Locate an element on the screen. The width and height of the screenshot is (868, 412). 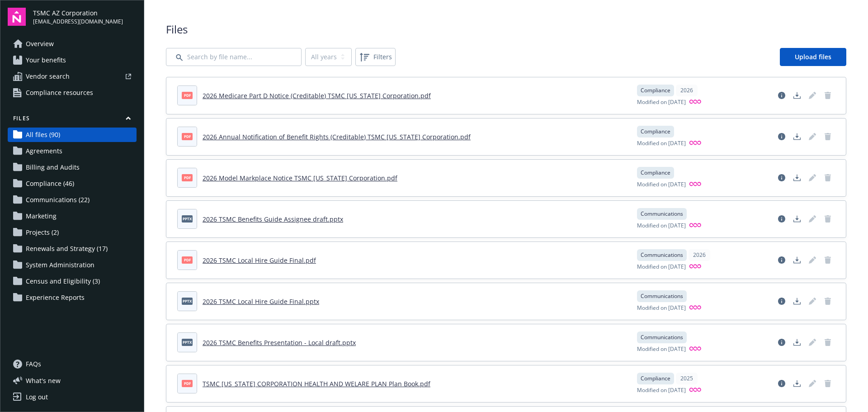
span: Communications (22) is located at coordinates (57, 200).